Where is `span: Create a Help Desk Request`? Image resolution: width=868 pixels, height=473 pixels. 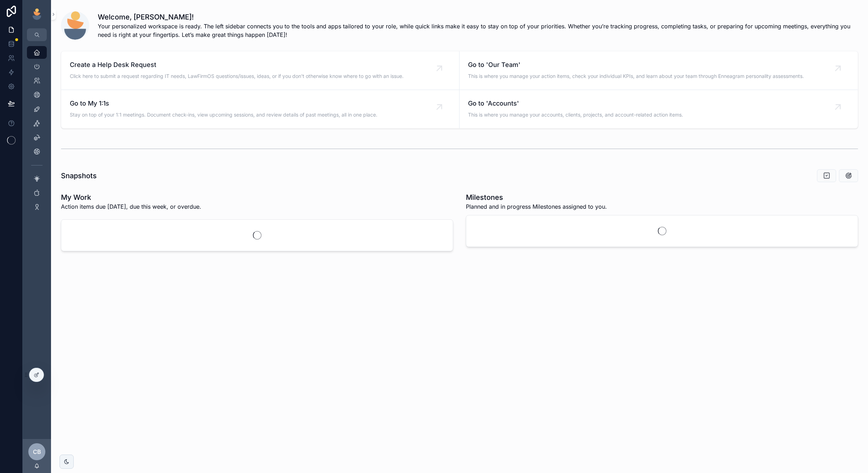
span: Create a Help Desk Request is located at coordinates (237, 65).